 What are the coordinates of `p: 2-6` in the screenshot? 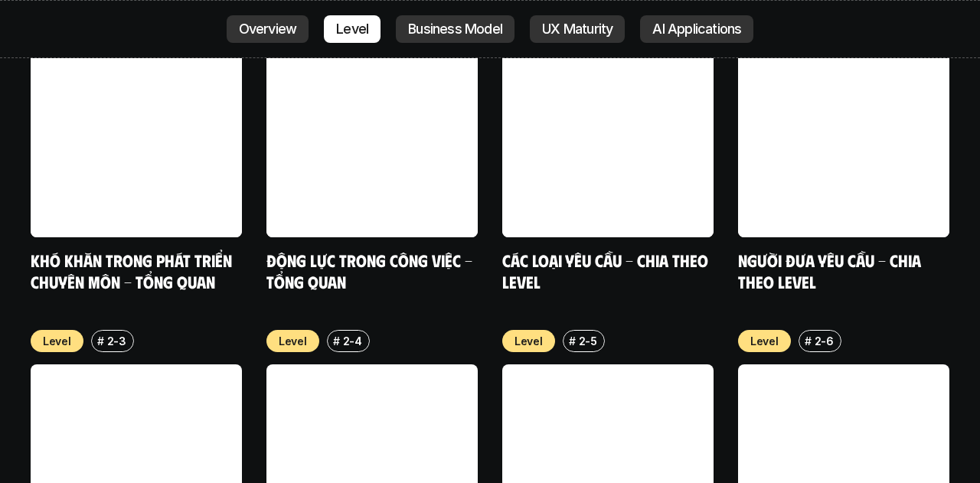 It's located at (824, 341).